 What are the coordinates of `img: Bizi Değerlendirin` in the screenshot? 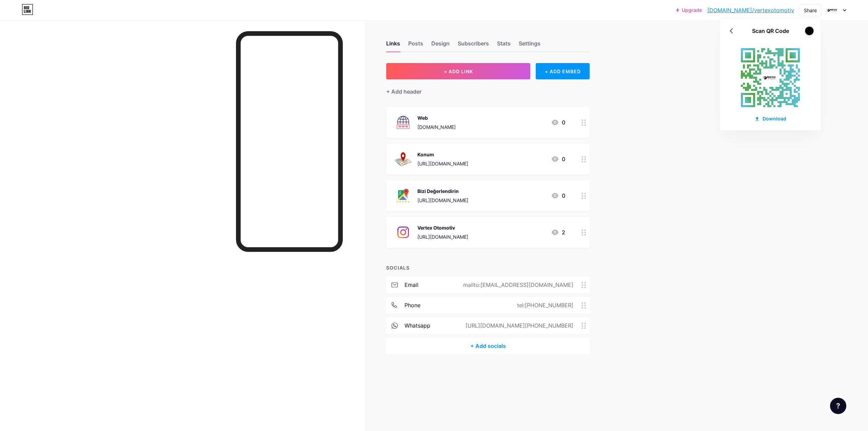 It's located at (403, 196).